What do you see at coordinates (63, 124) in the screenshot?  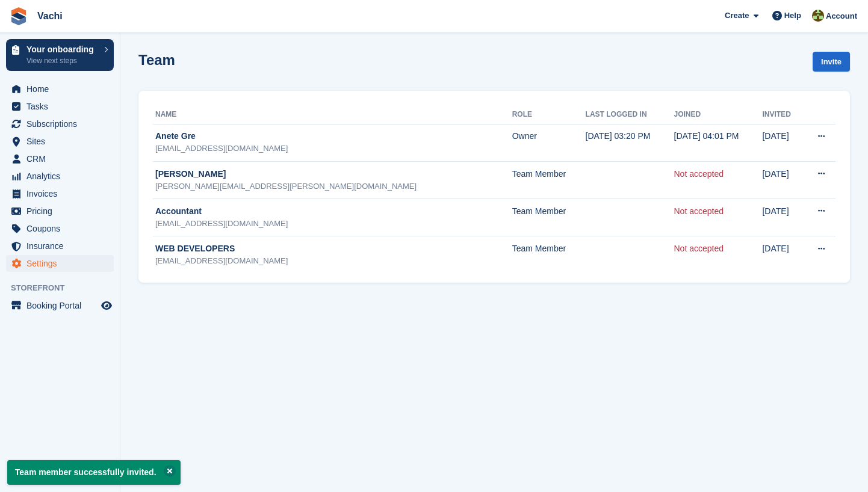 I see `span: Subscriptions` at bounding box center [63, 124].